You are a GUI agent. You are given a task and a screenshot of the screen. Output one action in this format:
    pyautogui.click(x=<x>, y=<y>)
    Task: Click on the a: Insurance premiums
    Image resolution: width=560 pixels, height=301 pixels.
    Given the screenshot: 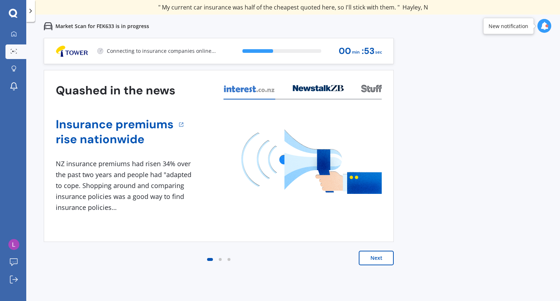 What is the action you would take?
    pyautogui.click(x=115, y=124)
    